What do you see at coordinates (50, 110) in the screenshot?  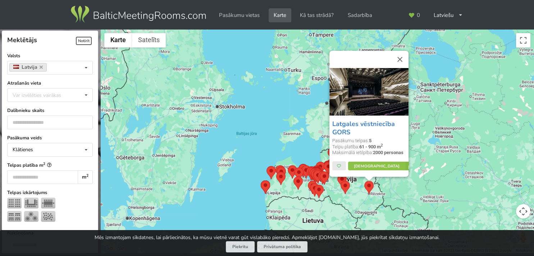 I see `label: Dalībnieku skaits` at bounding box center [50, 110].